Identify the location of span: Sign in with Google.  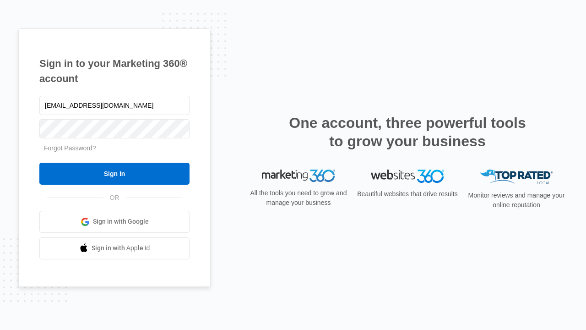
(121, 221).